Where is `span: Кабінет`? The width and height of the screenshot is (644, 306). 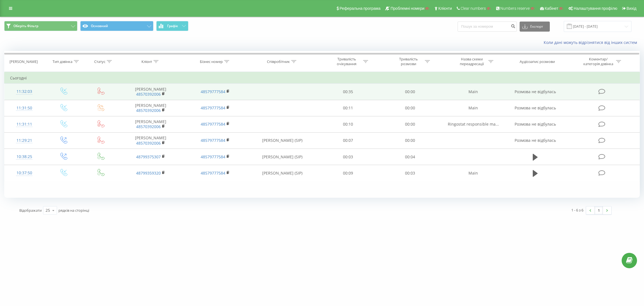 span: Кабінет is located at coordinates (551, 9).